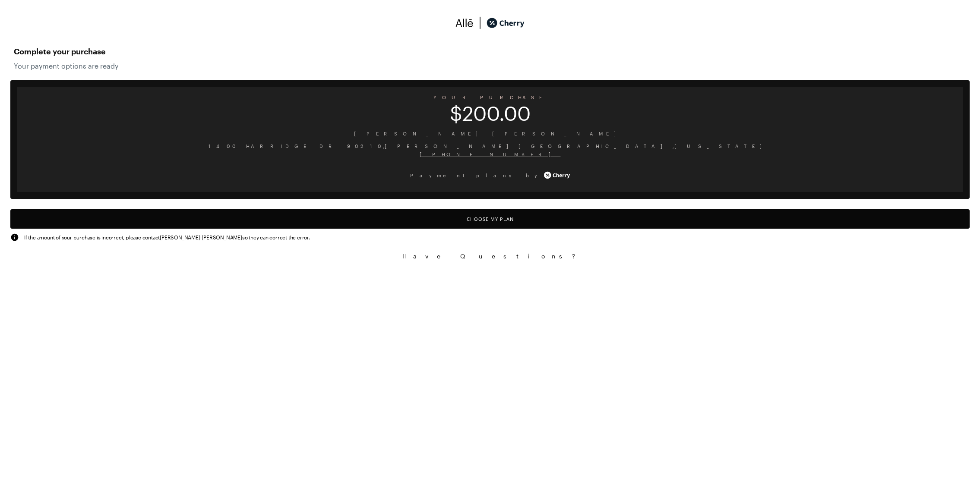  I want to click on img: cherry_white_logo-JPerc-yG.svg, so click(557, 175).